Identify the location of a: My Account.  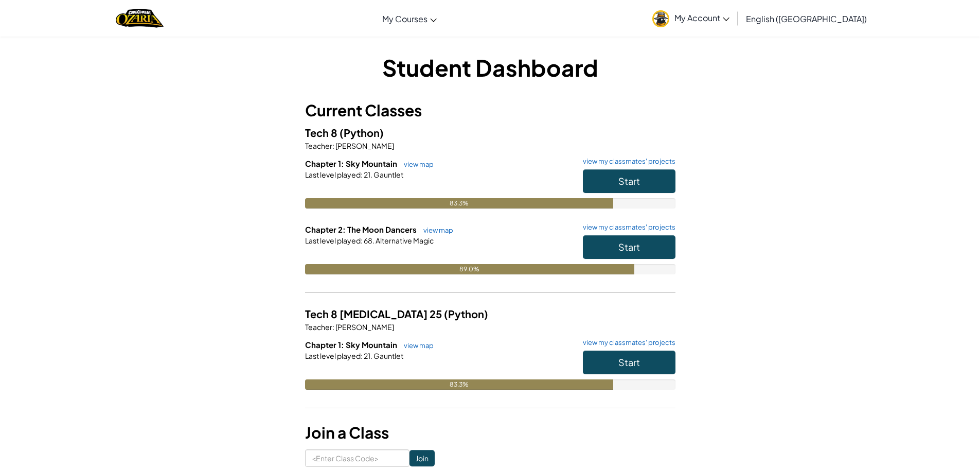
(691, 18).